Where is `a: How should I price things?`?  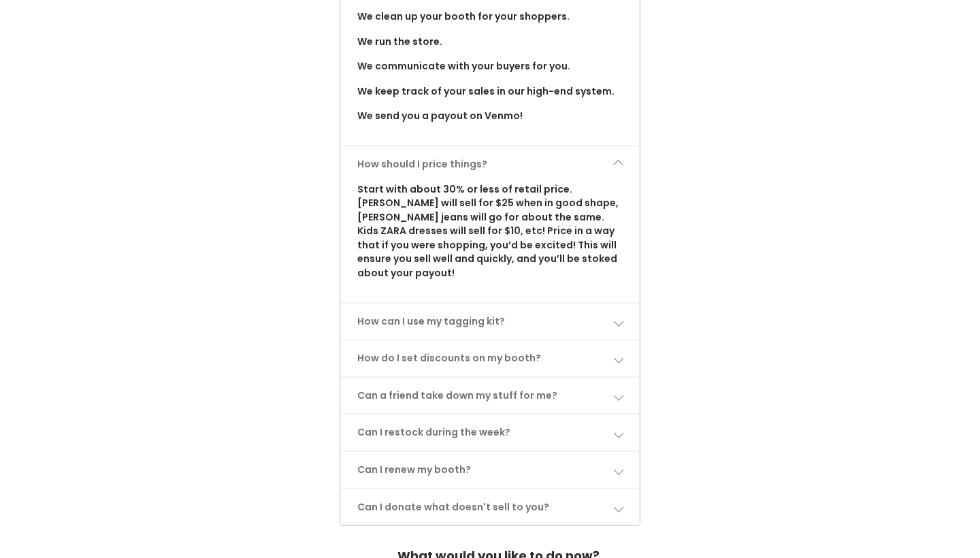 a: How should I price things? is located at coordinates (490, 164).